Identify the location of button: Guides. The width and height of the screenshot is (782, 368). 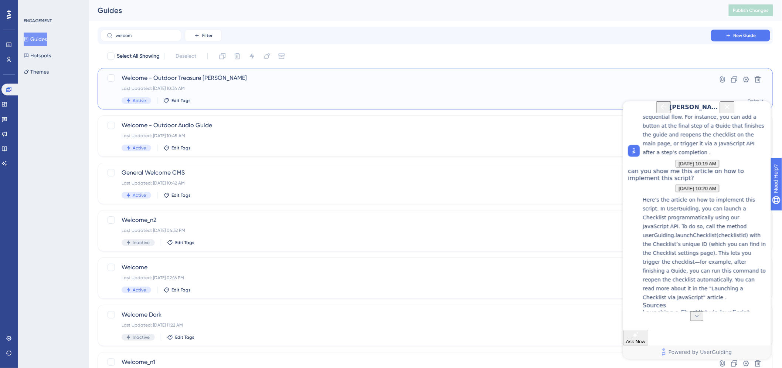
(35, 39).